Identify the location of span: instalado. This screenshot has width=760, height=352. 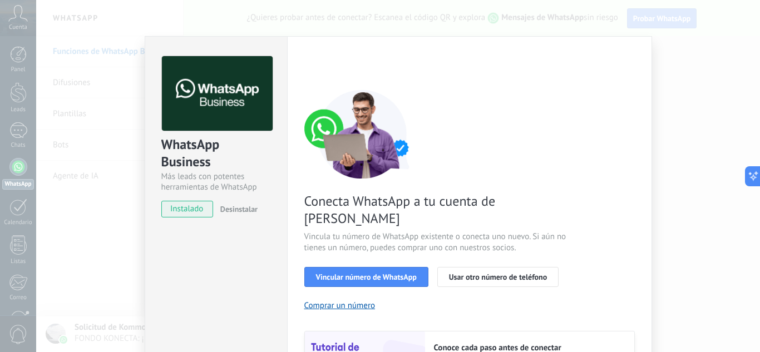
(187, 209).